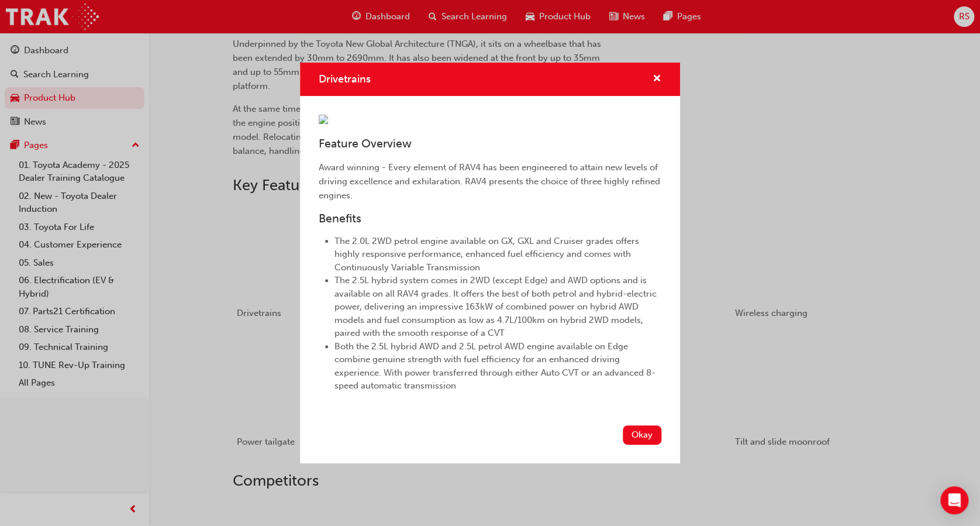 This screenshot has height=526, width=980. What do you see at coordinates (345, 79) in the screenshot?
I see `span: Drivetrains` at bounding box center [345, 79].